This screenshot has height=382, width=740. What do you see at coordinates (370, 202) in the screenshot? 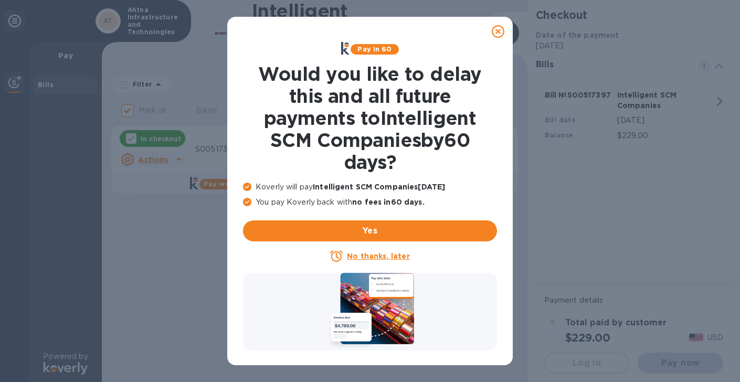
I see `p: You pay Koverly back with` at bounding box center [370, 202].